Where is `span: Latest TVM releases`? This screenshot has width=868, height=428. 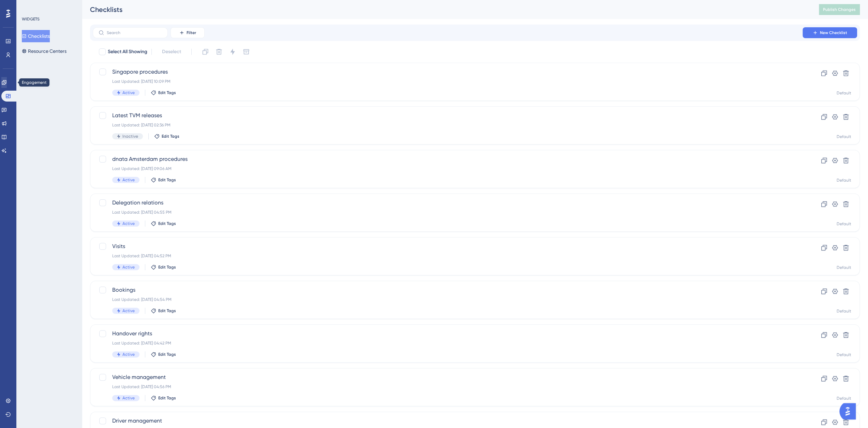 span: Latest TVM releases is located at coordinates (448, 115).